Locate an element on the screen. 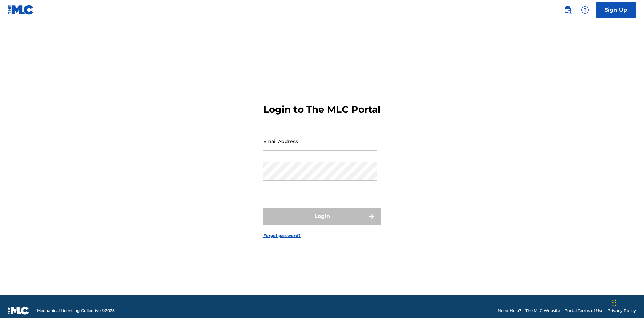 Image resolution: width=644 pixels, height=318 pixels. a: Portal Terms of Use is located at coordinates (583, 311).